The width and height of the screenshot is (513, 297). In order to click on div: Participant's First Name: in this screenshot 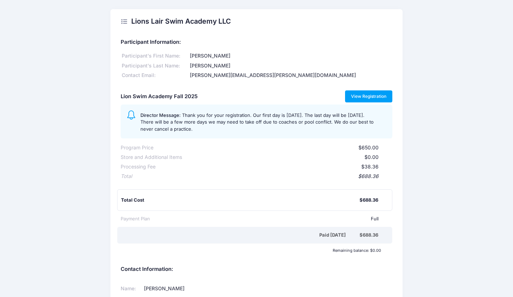, I will do `click(155, 56)`.